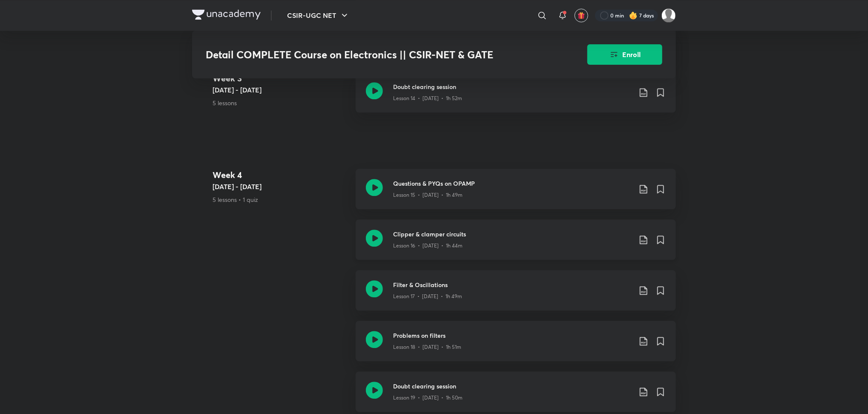  Describe the element at coordinates (633, 15) in the screenshot. I see `img: streak` at that location.